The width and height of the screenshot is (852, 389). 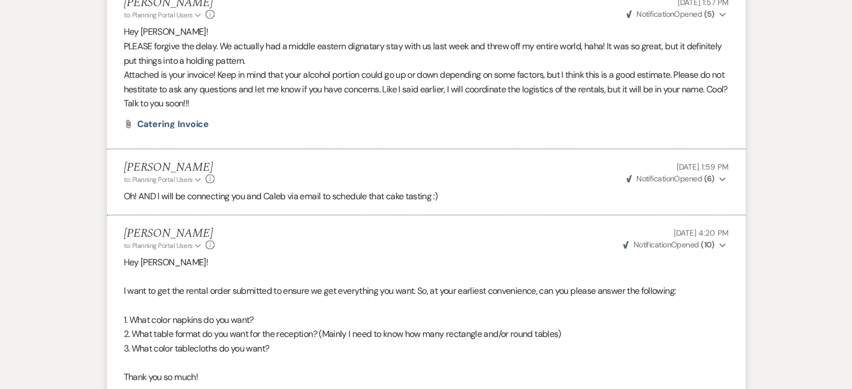 I want to click on p: 2. What table format do you want for the reception? (Mainly I need to know how many rectangle and..., so click(x=426, y=334).